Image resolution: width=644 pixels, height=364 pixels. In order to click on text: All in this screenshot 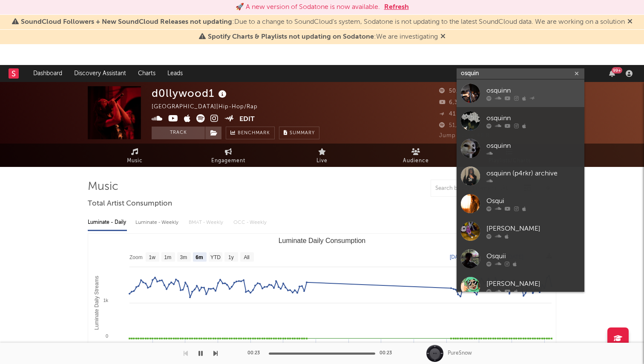, I will do `click(246, 257)`.